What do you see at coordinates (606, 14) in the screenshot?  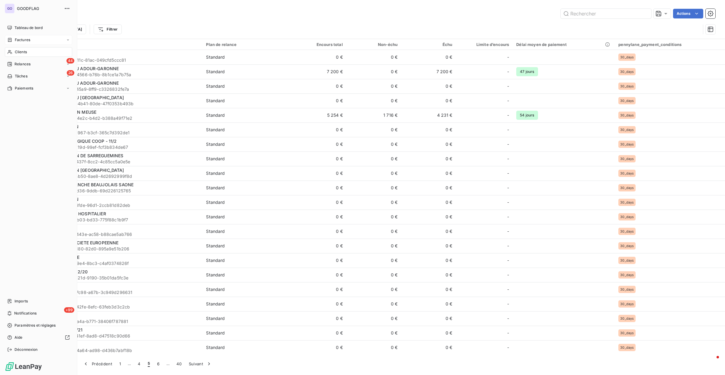 I see `input: Rechercher` at bounding box center [606, 14].